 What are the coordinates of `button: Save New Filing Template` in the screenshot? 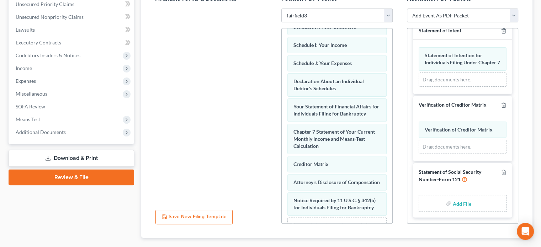 It's located at (194, 217).